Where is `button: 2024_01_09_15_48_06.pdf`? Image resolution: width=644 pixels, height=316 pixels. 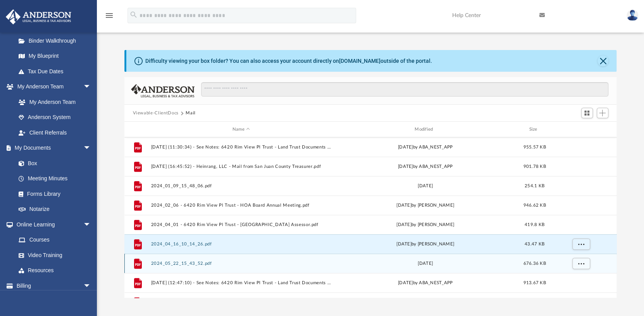 button: 2024_01_09_15_48_06.pdf is located at coordinates (241, 185).